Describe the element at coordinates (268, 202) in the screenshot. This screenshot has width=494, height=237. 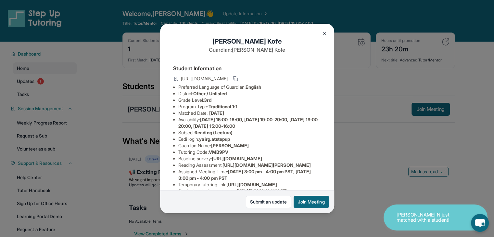
I see `a: Submit an update` at that location.